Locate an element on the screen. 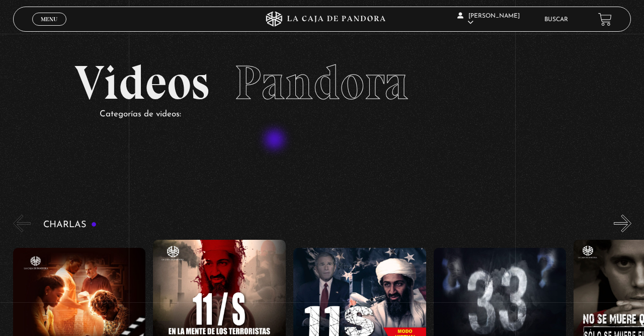 The image size is (644, 336). a: View your shopping cart is located at coordinates (605, 19).